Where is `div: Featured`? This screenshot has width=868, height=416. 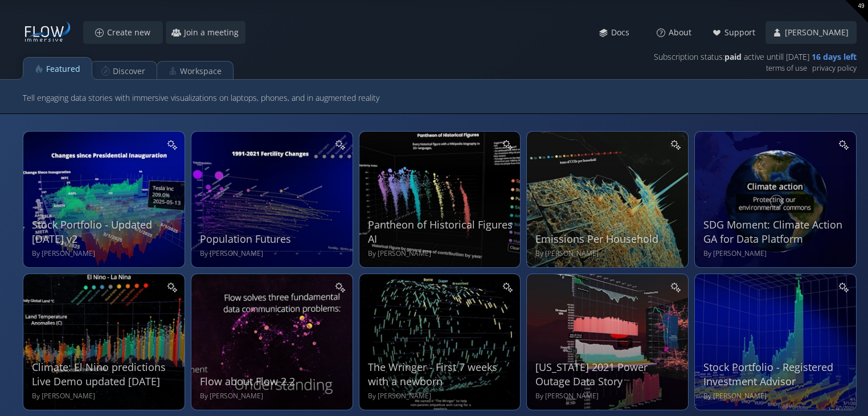 div: Featured is located at coordinates (63, 69).